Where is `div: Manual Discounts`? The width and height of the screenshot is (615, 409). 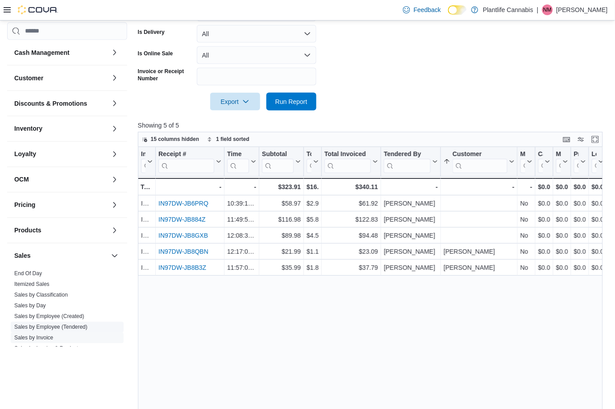 div: Manual Discounts is located at coordinates (558, 162).